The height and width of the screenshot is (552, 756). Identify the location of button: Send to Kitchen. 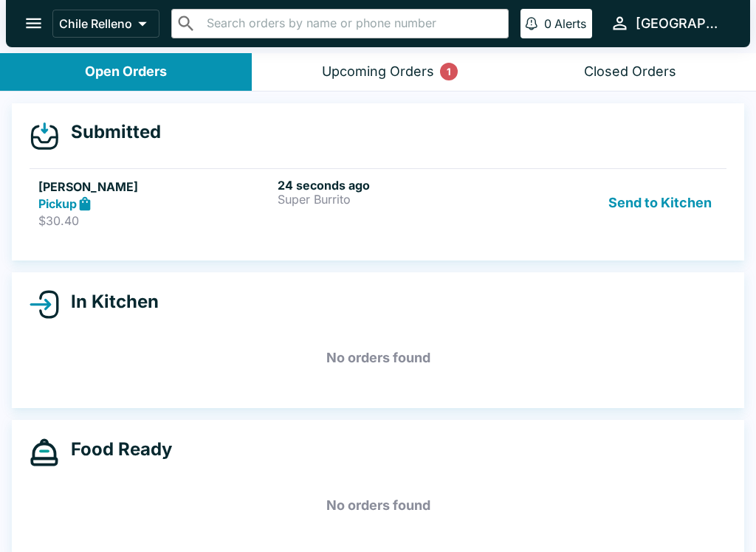
(660, 203).